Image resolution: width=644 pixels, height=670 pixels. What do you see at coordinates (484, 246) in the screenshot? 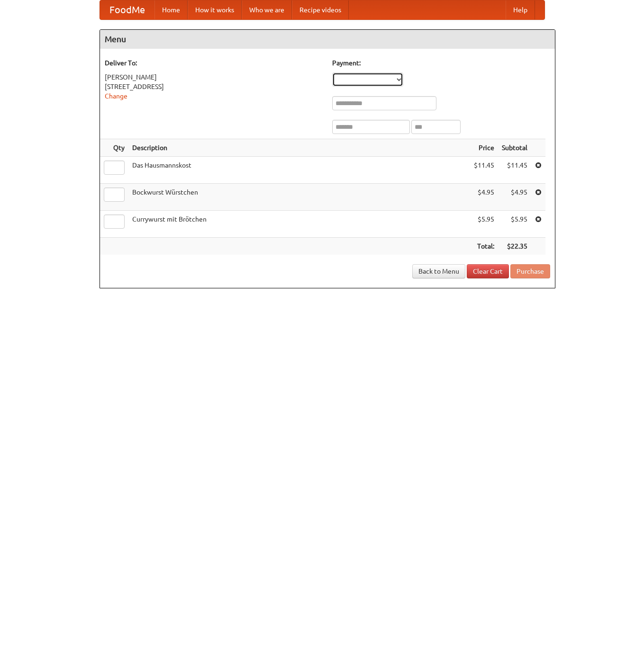
I see `th: Total:` at bounding box center [484, 246].